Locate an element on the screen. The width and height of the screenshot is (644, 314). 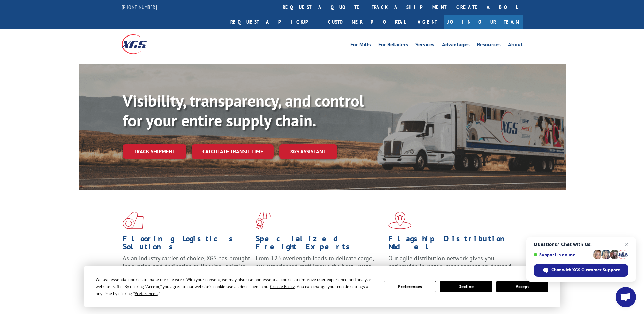
h1: Specialized Freight Experts is located at coordinates (320, 244).